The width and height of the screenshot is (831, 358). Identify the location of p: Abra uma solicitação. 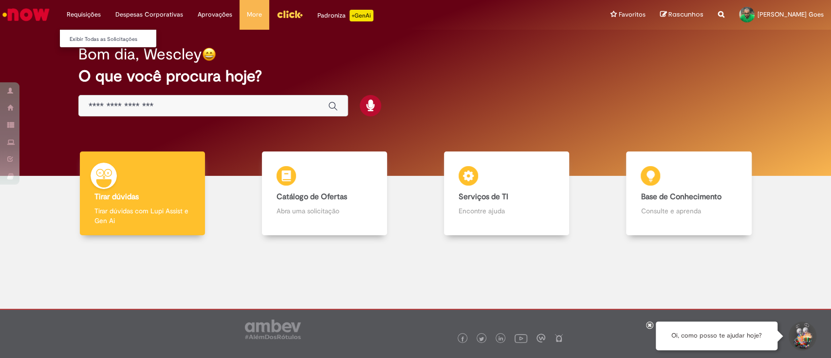
(324, 211).